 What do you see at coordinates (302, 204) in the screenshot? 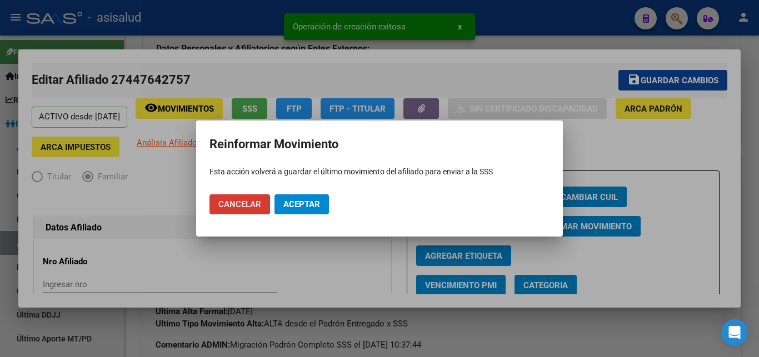
I see `span: Aceptar` at bounding box center [302, 204].